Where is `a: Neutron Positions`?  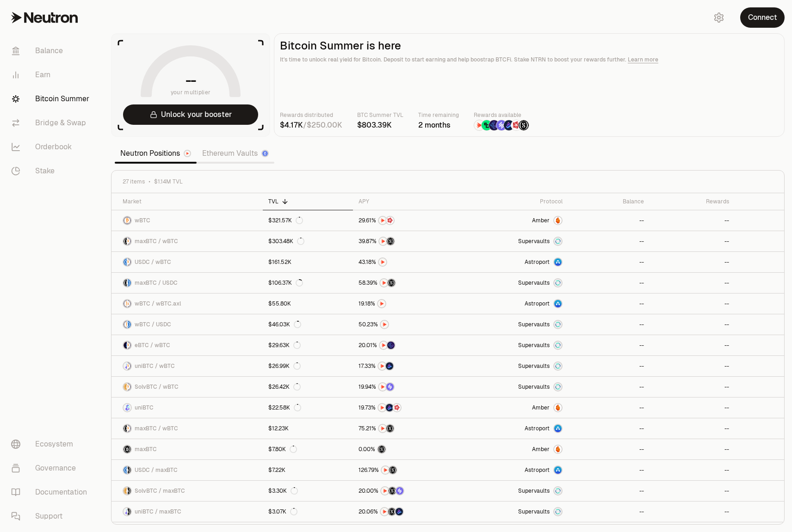 a: Neutron Positions is located at coordinates (155, 153).